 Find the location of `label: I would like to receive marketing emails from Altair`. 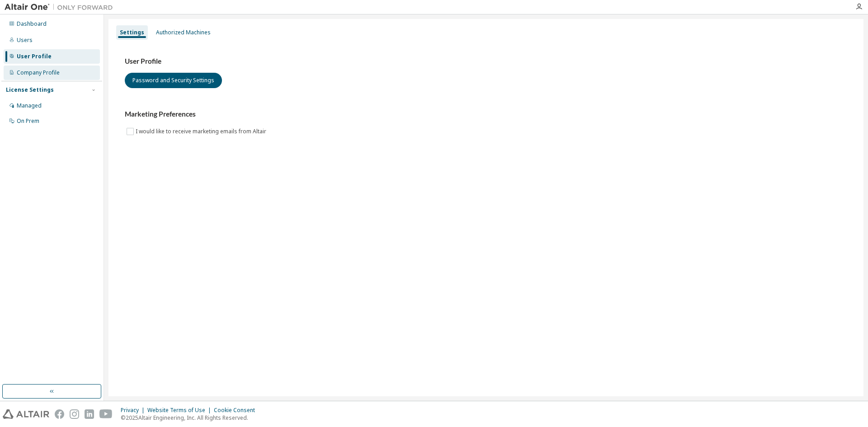

label: I would like to receive marketing emails from Altair is located at coordinates (202, 131).